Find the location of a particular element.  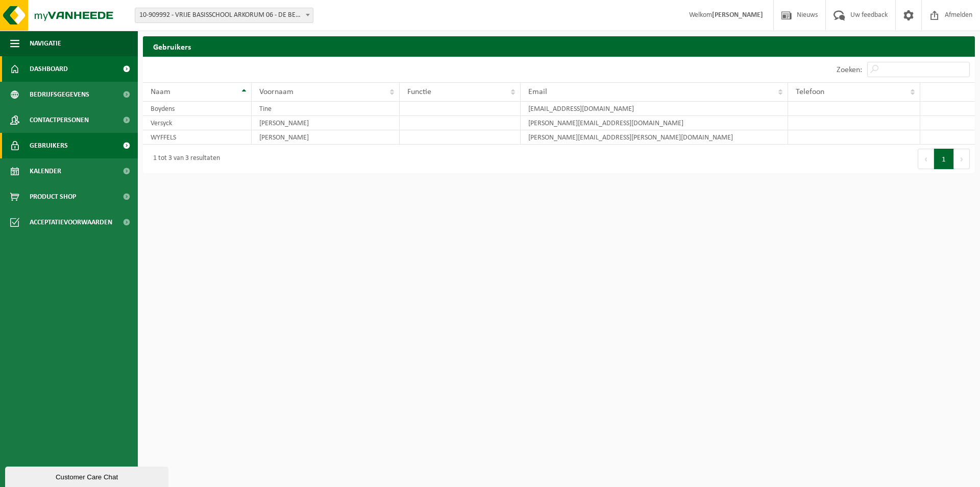

span: Navigatie is located at coordinates (45, 43).